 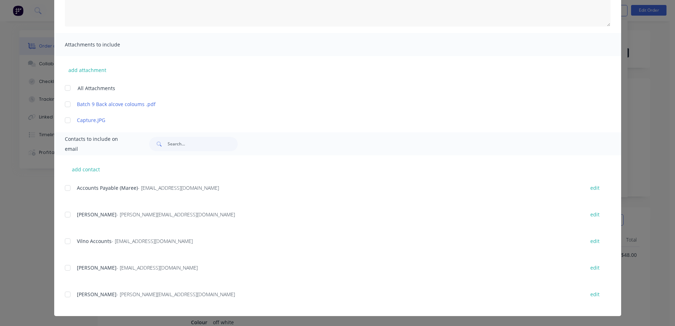 I want to click on span: Contacts to include on email, so click(x=98, y=144).